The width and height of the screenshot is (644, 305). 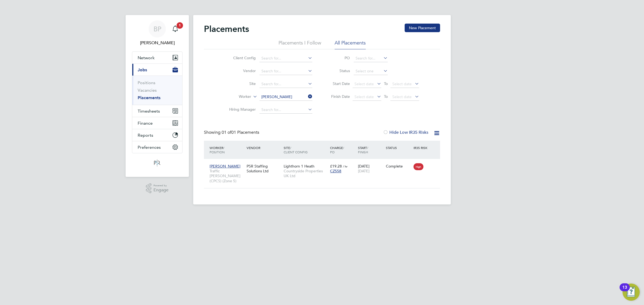 What do you see at coordinates (145, 123) in the screenshot?
I see `span: Finance` at bounding box center [145, 123].